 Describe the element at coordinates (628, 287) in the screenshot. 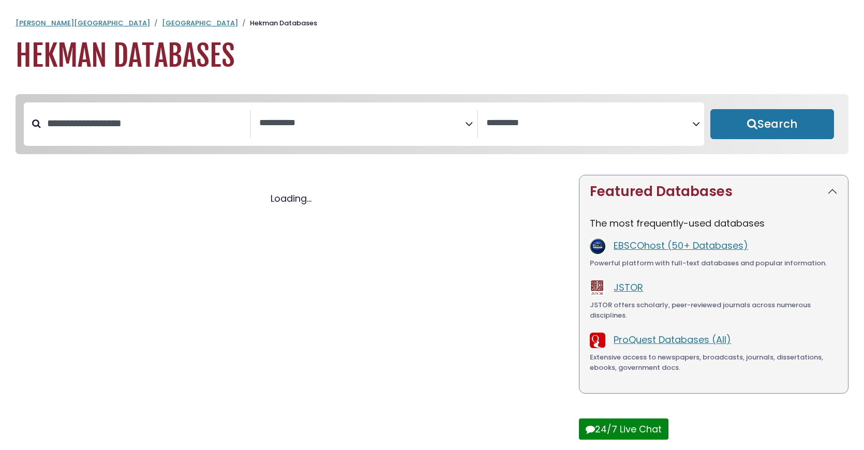

I see `a: JSTOR` at that location.